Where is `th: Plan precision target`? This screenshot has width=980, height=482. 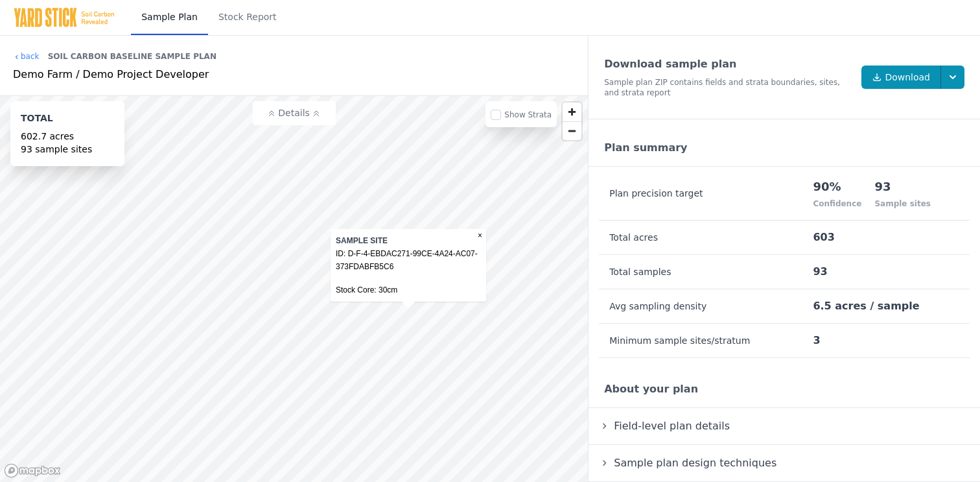 th: Plan precision target is located at coordinates (705, 194).